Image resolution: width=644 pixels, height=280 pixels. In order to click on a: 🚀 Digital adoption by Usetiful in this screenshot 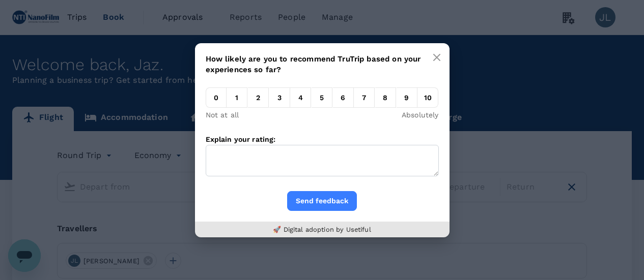, I will do `click(322, 229)`.